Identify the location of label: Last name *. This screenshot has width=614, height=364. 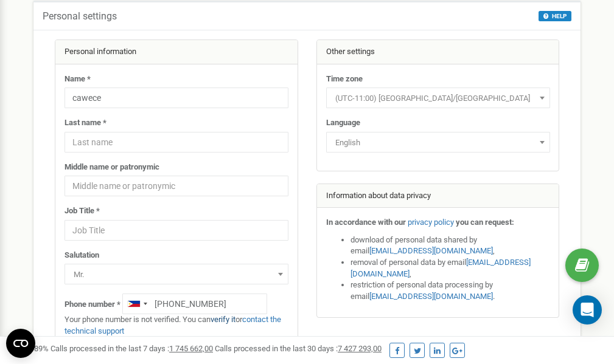
(85, 123).